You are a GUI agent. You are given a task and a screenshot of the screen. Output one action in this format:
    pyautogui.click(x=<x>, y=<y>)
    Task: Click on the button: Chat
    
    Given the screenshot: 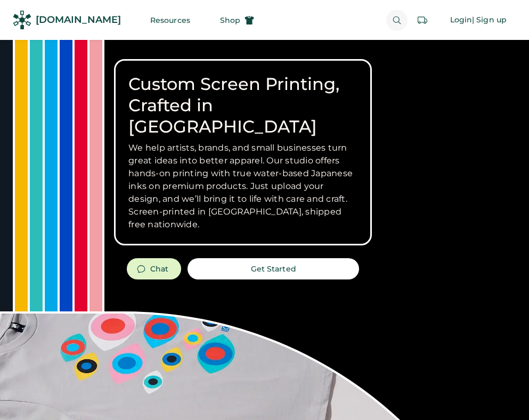 What is the action you would take?
    pyautogui.click(x=154, y=269)
    